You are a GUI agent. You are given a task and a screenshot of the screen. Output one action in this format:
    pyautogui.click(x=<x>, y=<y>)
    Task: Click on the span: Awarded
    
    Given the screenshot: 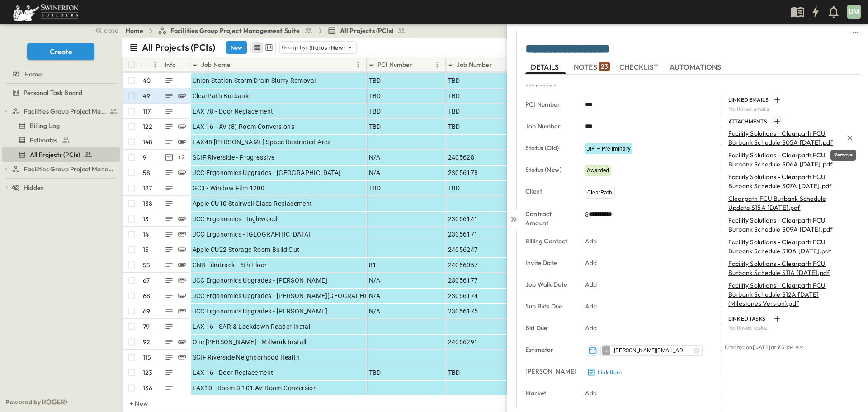 What is the action you would take?
    pyautogui.click(x=598, y=171)
    